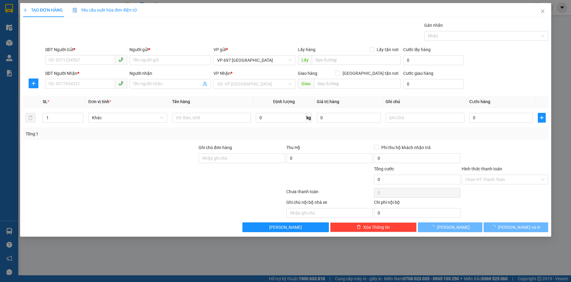  I want to click on div: Tổng: 1, so click(123, 134).